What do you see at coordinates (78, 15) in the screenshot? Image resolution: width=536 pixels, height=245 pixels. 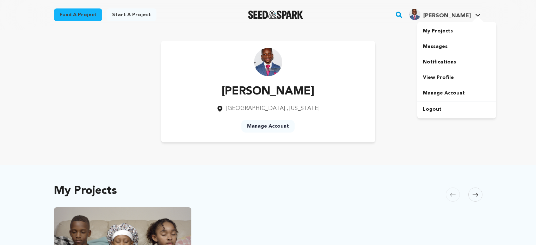 I see `a: Fund a project` at bounding box center [78, 15].